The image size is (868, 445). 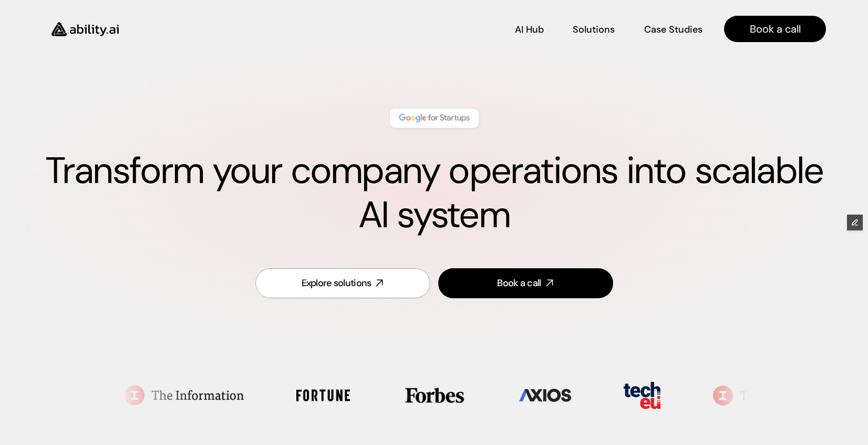 What do you see at coordinates (673, 29) in the screenshot?
I see `a: Case Studies` at bounding box center [673, 29].